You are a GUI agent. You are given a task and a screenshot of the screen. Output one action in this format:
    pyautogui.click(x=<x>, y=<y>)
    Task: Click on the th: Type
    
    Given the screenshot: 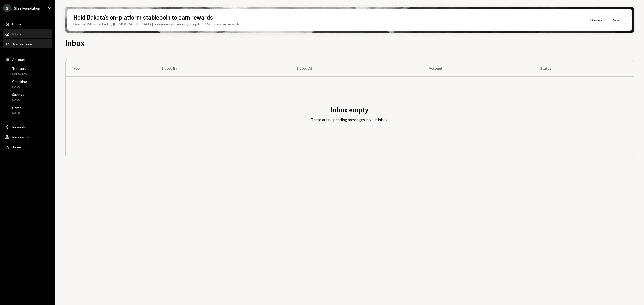 What is the action you would take?
    pyautogui.click(x=108, y=68)
    